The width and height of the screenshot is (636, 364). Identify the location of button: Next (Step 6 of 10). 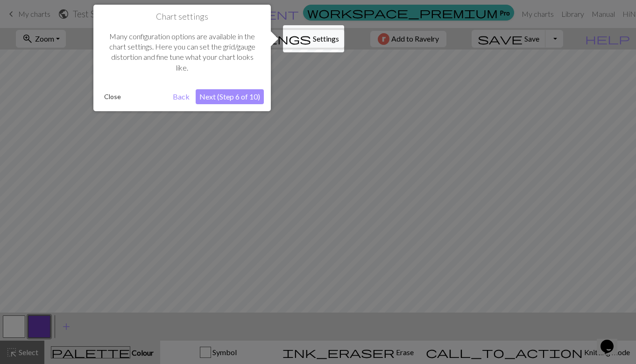
(230, 97).